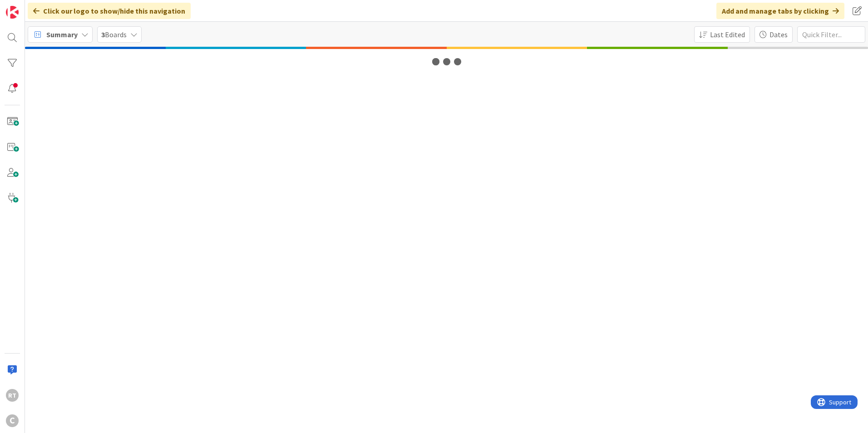 The image size is (868, 433). Describe the element at coordinates (12, 12) in the screenshot. I see `img: Visit kanbanzone.com` at that location.